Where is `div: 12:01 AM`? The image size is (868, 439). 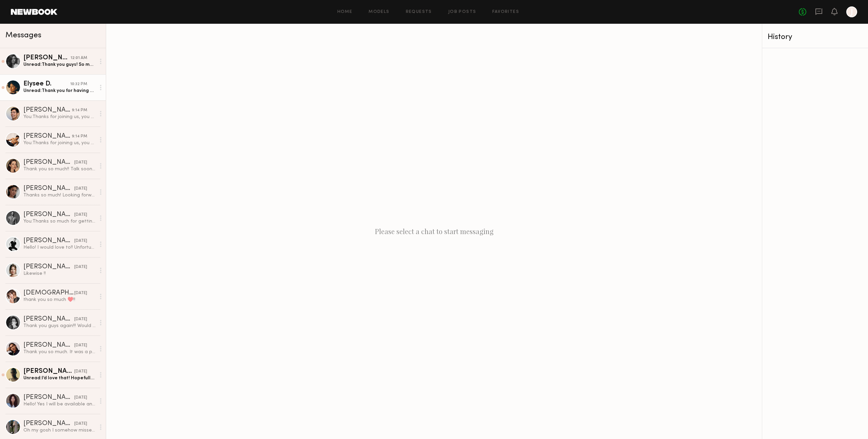 div: 12:01 AM is located at coordinates (79, 58).